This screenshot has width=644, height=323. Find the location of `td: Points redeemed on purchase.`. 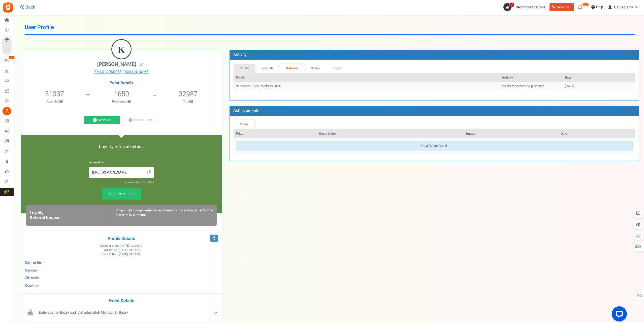

td: Points redeemed on purchase. is located at coordinates (531, 86).